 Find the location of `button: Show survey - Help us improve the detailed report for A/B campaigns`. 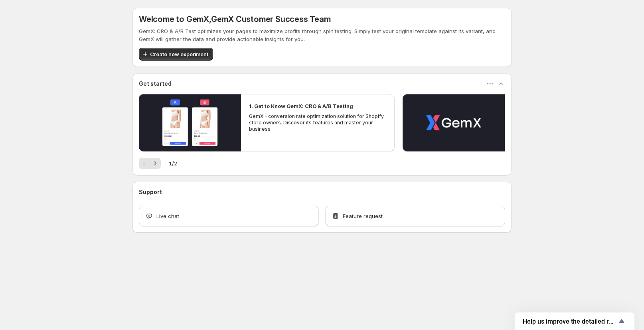

button: Show survey - Help us improve the detailed report for A/B campaigns is located at coordinates (574, 321).